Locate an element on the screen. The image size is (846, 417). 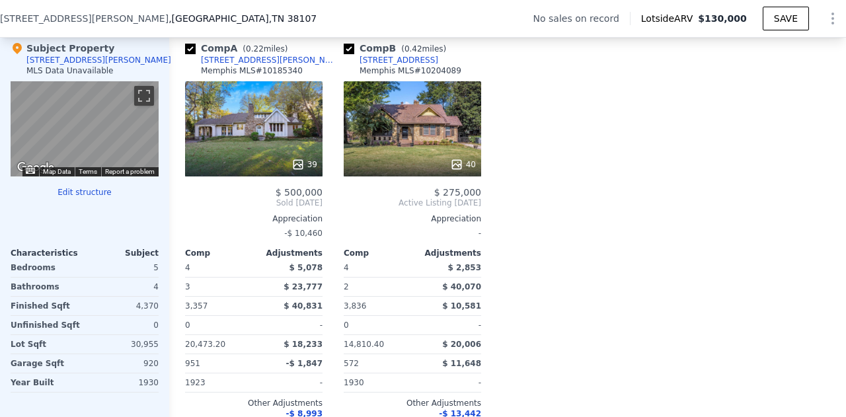
span: $ 11,648 is located at coordinates (461, 363).